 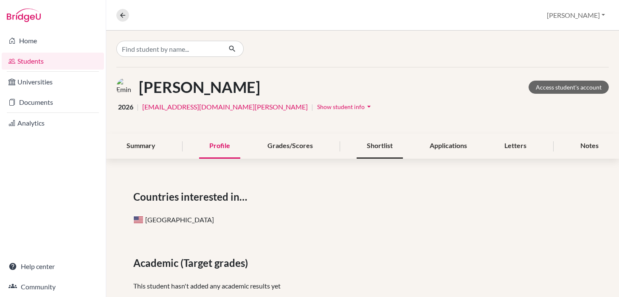 I want to click on a: Analytics, so click(x=53, y=123).